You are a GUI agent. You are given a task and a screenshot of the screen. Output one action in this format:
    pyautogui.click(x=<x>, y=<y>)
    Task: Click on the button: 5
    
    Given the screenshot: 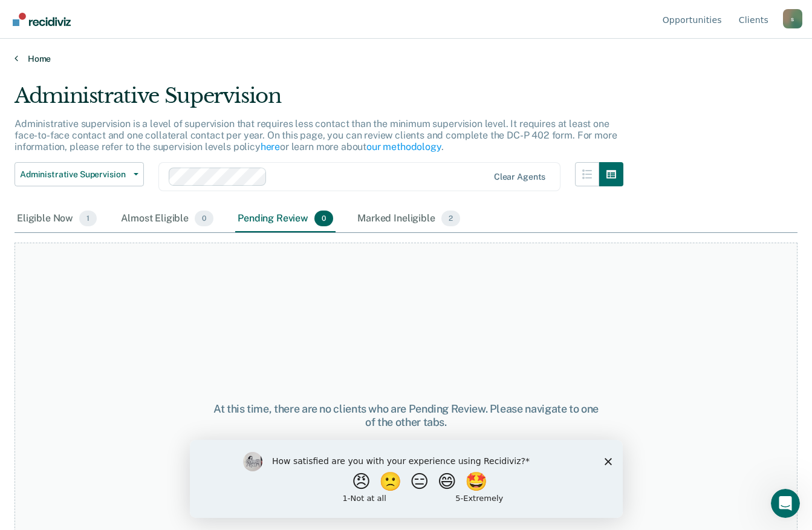 What is the action you would take?
    pyautogui.click(x=287, y=42)
    